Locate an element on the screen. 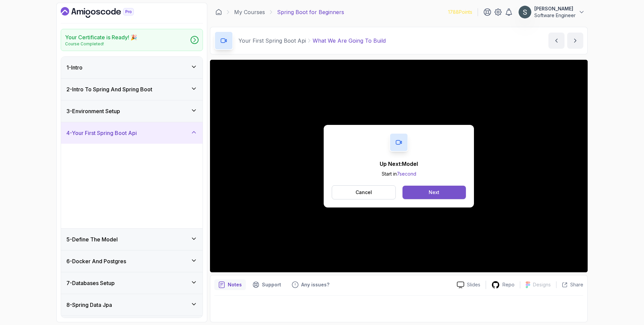  button: Cancel is located at coordinates (363, 192).